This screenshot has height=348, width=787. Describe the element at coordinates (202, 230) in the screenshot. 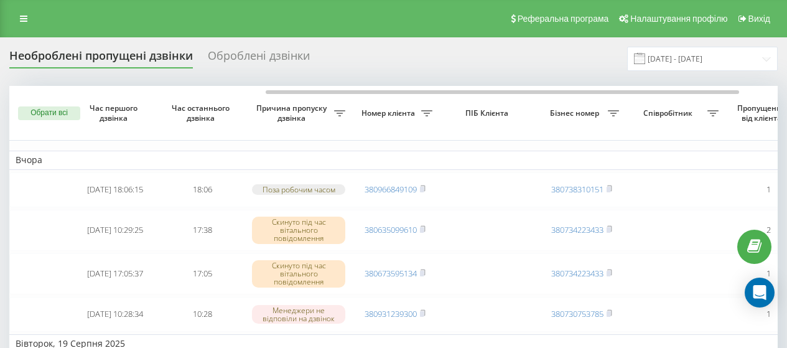

I see `td: 17:38` at that location.